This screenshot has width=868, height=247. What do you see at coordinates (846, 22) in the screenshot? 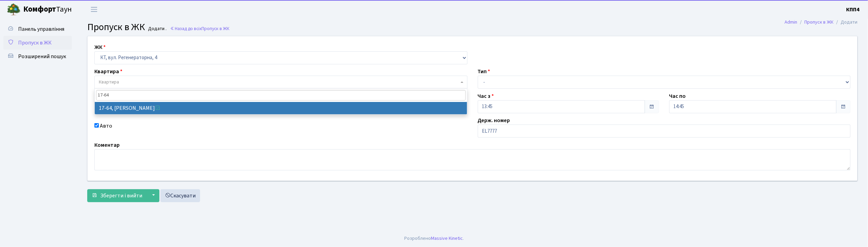
I see `li: Додати` at bounding box center [846, 22].